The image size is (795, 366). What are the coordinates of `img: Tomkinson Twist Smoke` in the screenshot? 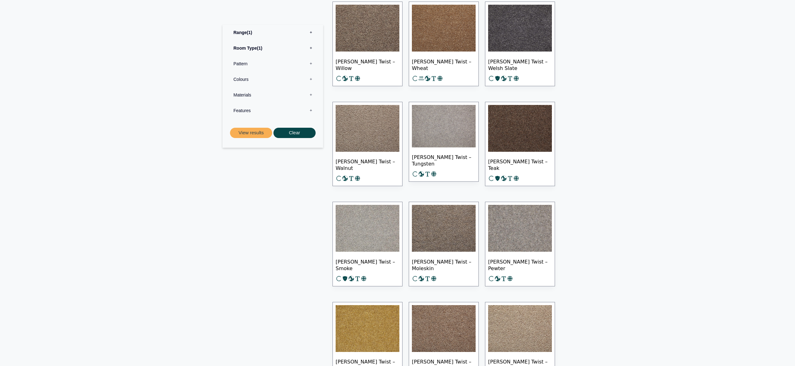 It's located at (368, 229).